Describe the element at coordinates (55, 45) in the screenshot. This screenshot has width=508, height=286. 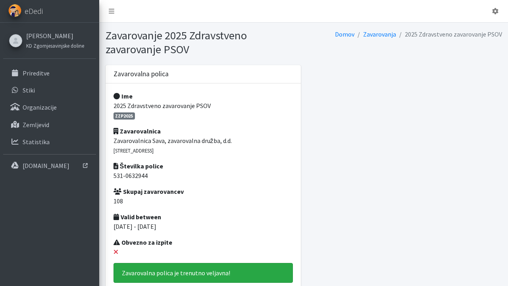
I see `a: KD Zgornjesavinjske doline` at that location.